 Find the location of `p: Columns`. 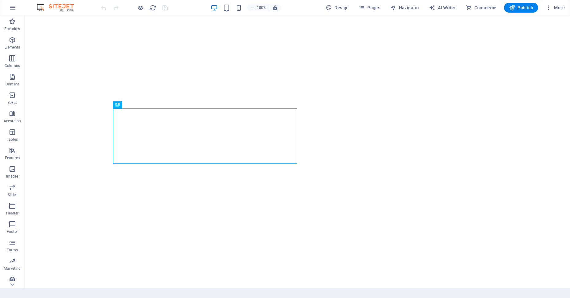

p: Columns is located at coordinates (12, 66).